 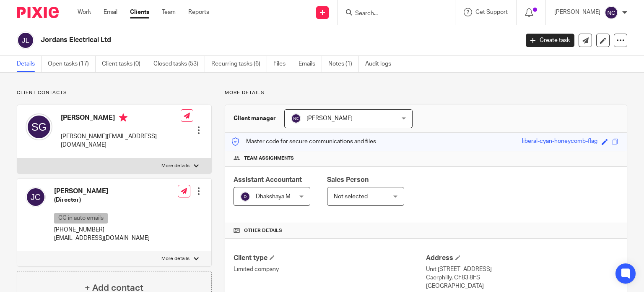 I want to click on span: Dhakshaya M, so click(x=273, y=196).